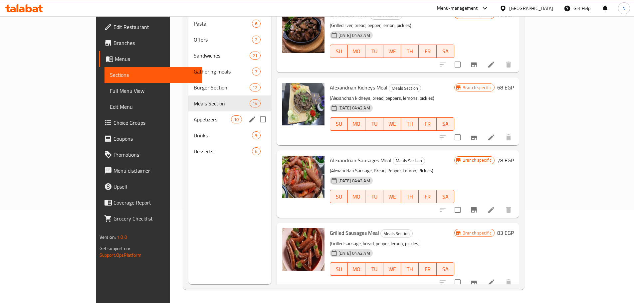 The image size is (634, 303). Describe the element at coordinates (230, 72) in the screenshot. I see `div: Gathering meals7` at that location.